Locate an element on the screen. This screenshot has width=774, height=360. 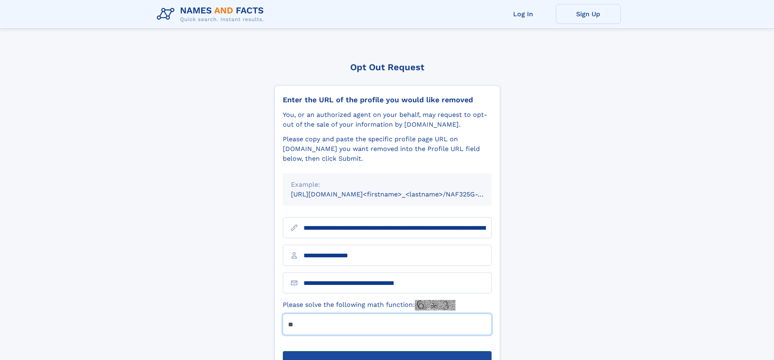
a: Log In is located at coordinates (523, 14).